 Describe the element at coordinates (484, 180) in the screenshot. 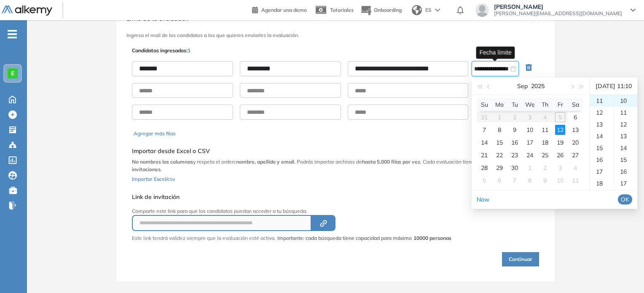

I see `div: 5` at that location.